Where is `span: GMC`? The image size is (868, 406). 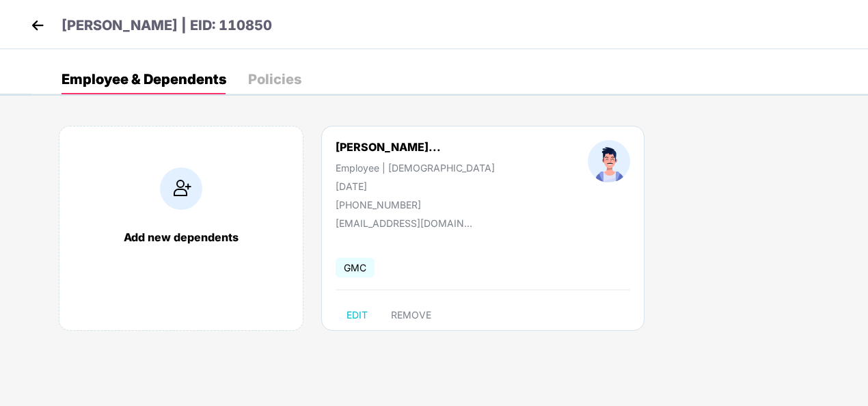
span: GMC is located at coordinates (355, 267).